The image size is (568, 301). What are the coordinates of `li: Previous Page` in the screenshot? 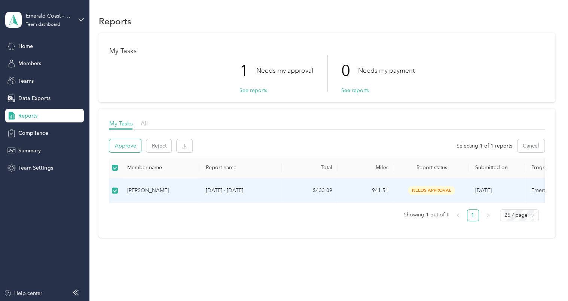 It's located at (458, 215).